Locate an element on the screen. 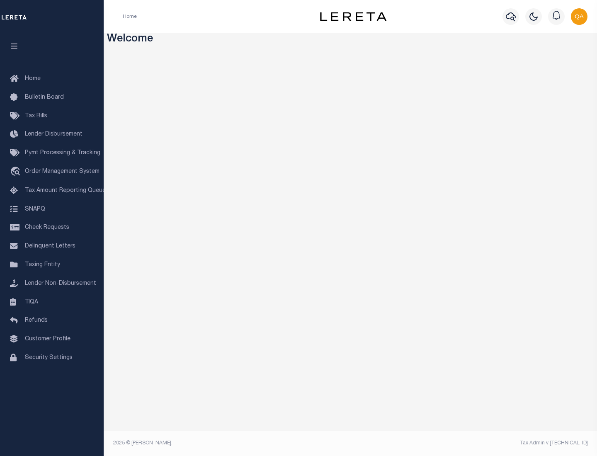 This screenshot has width=597, height=456. span: Delinquent Letters is located at coordinates (50, 246).